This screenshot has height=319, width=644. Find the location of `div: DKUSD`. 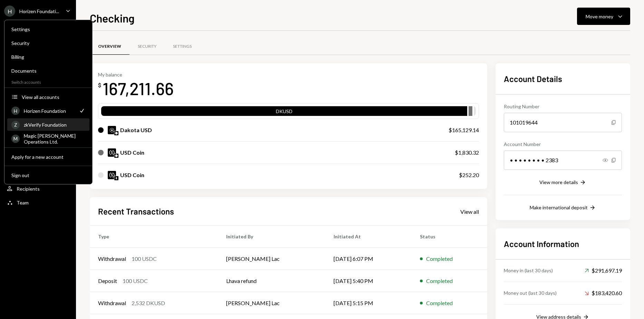

div: DKUSD is located at coordinates (284, 112).